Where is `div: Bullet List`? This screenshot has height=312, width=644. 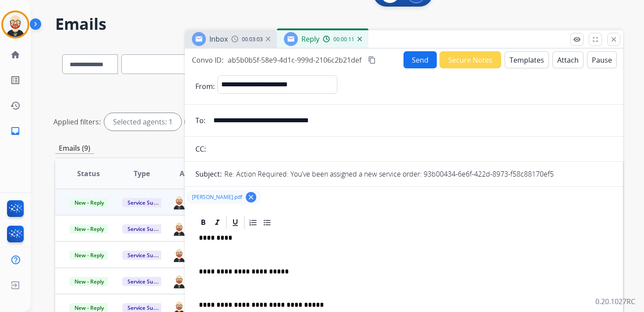
div: Bullet List is located at coordinates (268, 223).